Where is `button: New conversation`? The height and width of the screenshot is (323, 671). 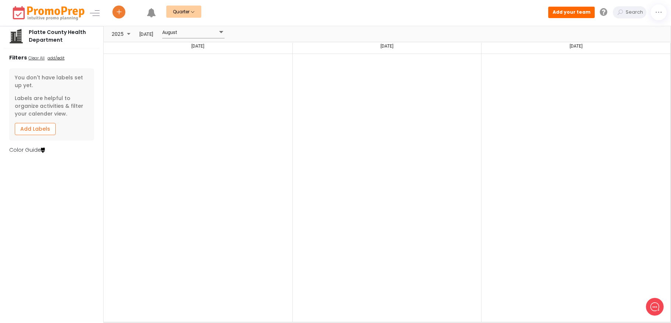
button: New conversation is located at coordinates (74, 82).